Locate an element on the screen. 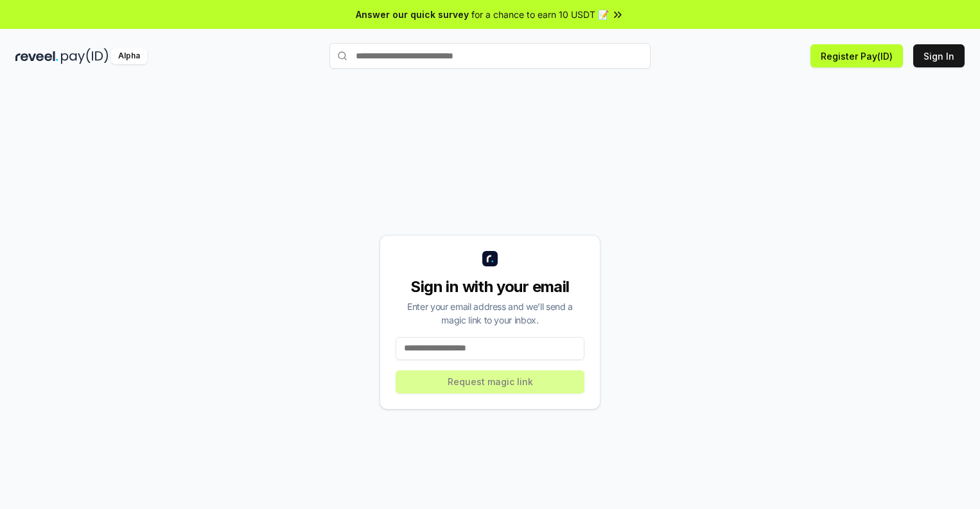 The height and width of the screenshot is (509, 980). span: Answer our quick survey is located at coordinates (412, 14).